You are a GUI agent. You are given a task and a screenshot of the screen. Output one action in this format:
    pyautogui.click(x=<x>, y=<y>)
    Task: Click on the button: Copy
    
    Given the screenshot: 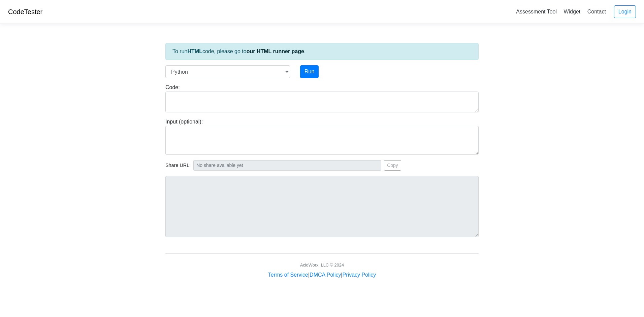 What is the action you would take?
    pyautogui.click(x=392, y=165)
    